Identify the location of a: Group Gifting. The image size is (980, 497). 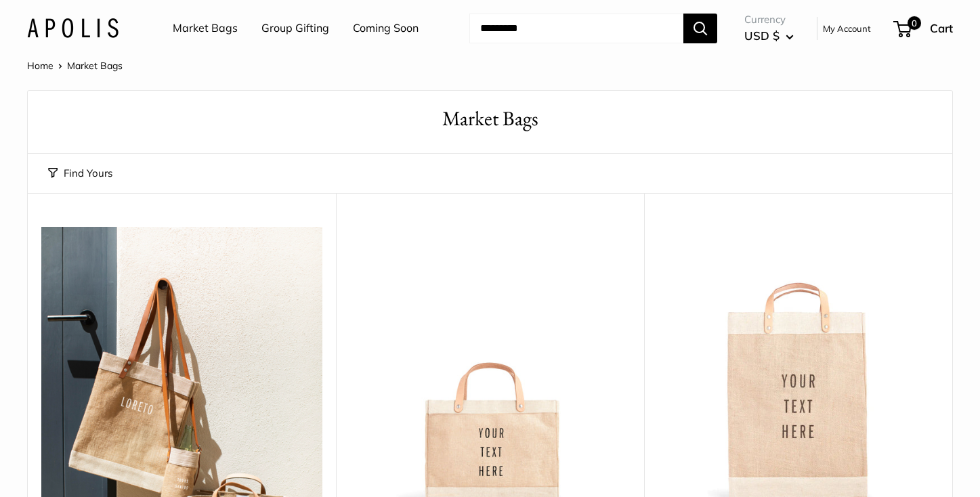
(295, 28).